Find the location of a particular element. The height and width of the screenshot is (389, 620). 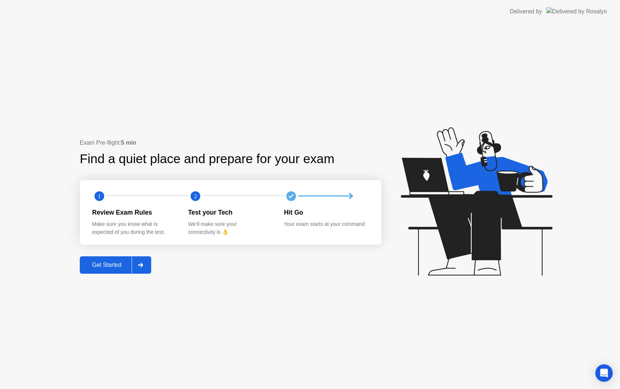

div: Test your Tech is located at coordinates (230, 212).